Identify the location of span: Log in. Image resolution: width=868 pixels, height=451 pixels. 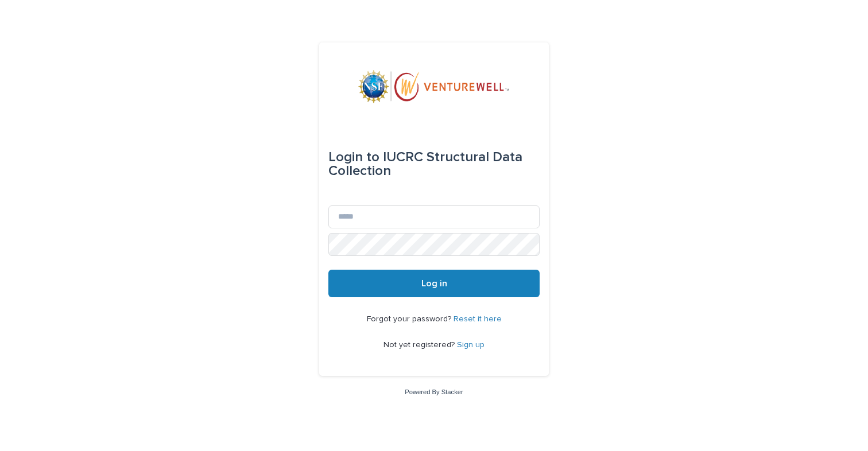
(434, 283).